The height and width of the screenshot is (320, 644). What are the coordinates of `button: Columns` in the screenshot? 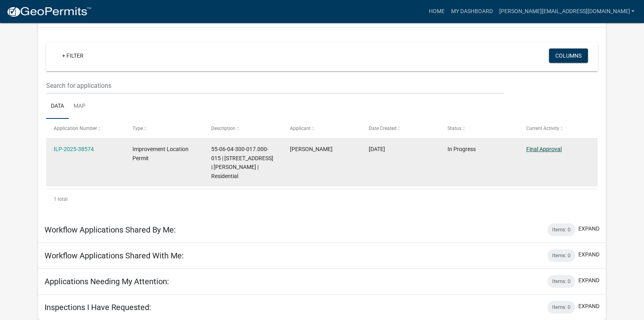 It's located at (569, 56).